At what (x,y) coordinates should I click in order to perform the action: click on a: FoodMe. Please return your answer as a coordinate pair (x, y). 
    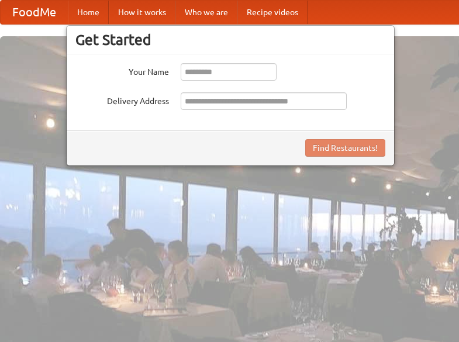
    Looking at the image, I should click on (34, 12).